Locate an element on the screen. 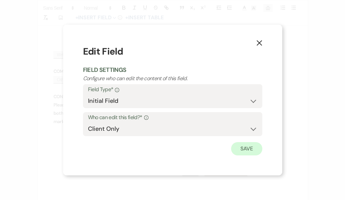 The height and width of the screenshot is (200, 345). label: Field Type* is located at coordinates (173, 89).